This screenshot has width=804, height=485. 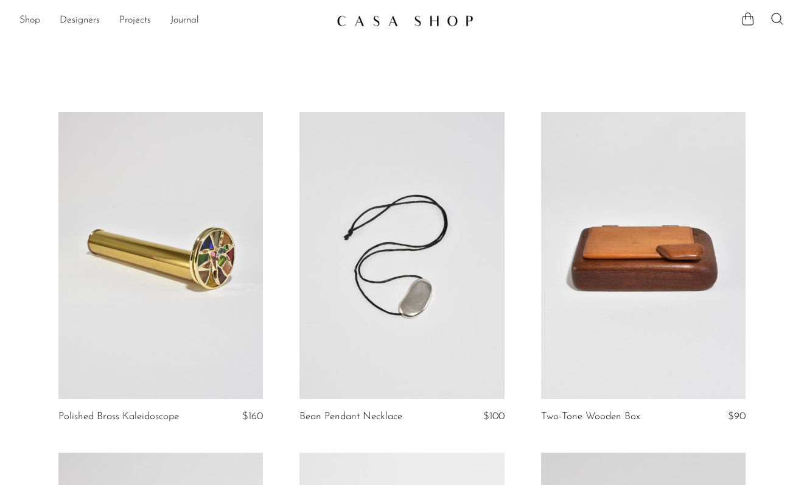 What do you see at coordinates (351, 416) in the screenshot?
I see `a: Bean Pendant Necklace` at bounding box center [351, 416].